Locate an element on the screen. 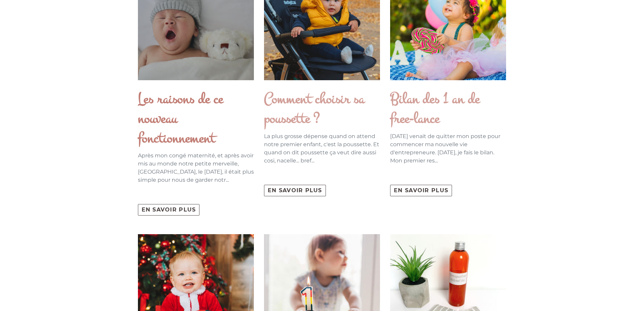 Image resolution: width=644 pixels, height=311 pixels. h2: Bilan des 1 an de free-lance is located at coordinates (448, 109).